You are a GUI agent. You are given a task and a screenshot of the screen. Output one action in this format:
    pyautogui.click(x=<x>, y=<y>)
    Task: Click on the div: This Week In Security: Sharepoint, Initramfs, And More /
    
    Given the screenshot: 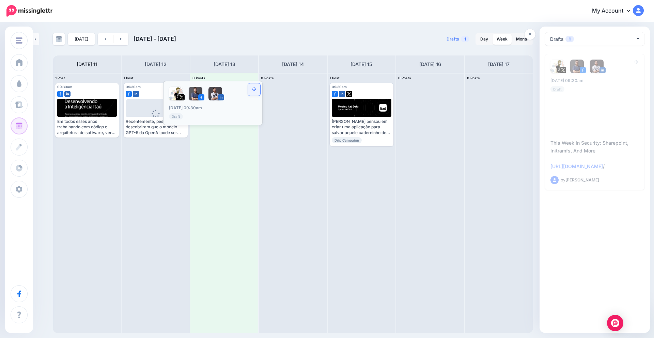 What is the action you would take?
    pyautogui.click(x=595, y=155)
    